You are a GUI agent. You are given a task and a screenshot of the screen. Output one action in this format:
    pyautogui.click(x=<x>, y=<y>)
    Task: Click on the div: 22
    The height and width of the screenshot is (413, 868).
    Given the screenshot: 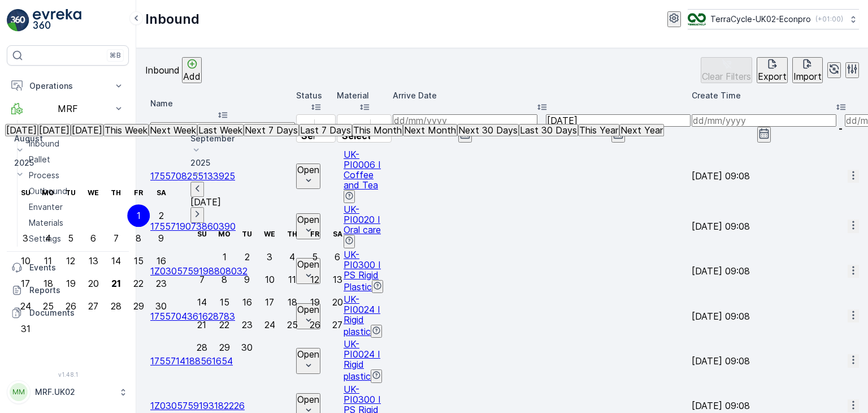 What is the action you would take?
    pyautogui.click(x=139, y=283)
    